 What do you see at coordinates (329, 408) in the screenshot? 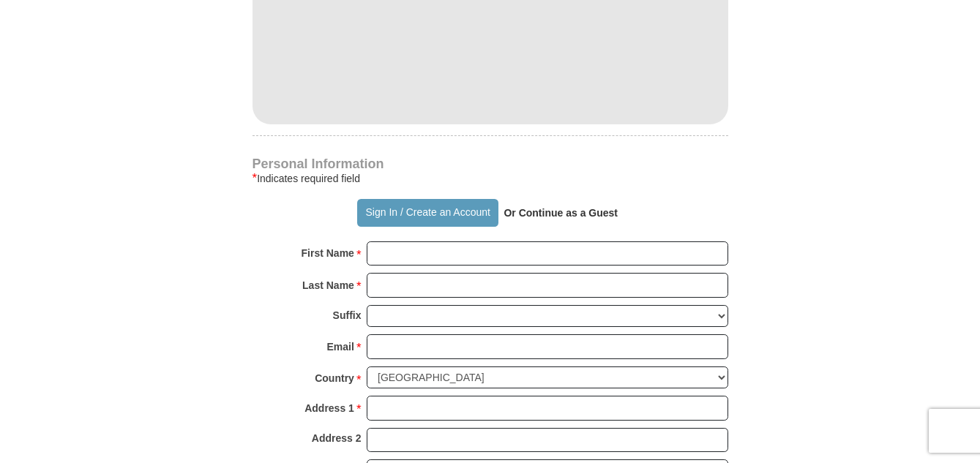
I see `strong: Address 1` at bounding box center [329, 408].